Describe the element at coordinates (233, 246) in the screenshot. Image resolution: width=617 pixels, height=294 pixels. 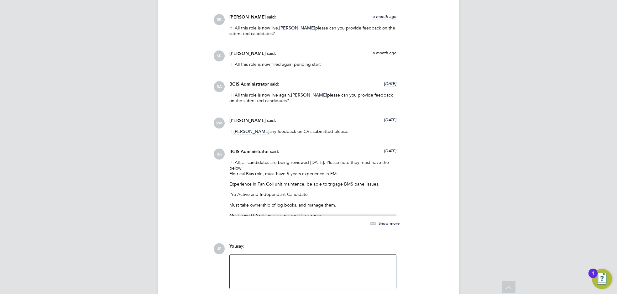
I see `span: You` at that location.